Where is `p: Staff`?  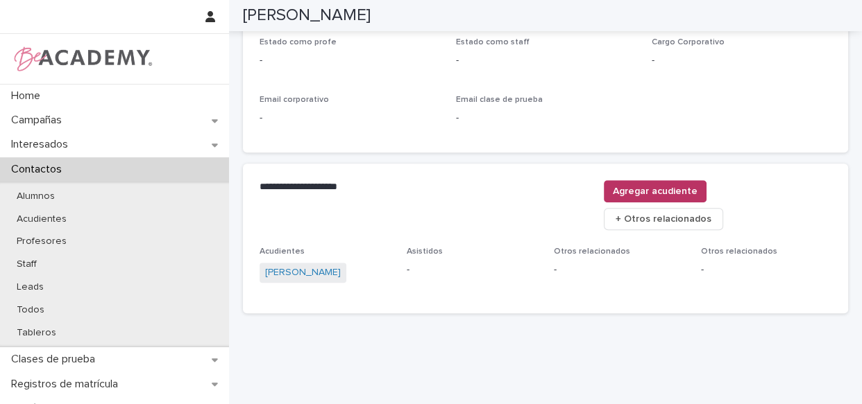 p: Staff is located at coordinates (26, 264).